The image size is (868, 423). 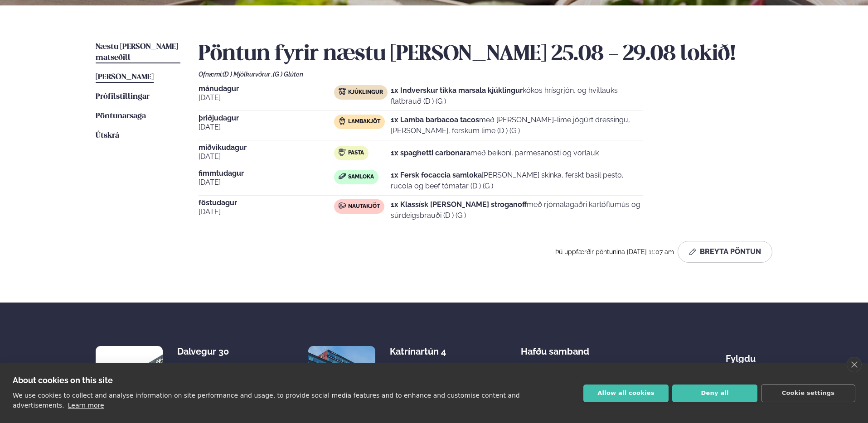 What do you see at coordinates (555, 348) in the screenshot?
I see `span: Hafðu samband` at bounding box center [555, 348].